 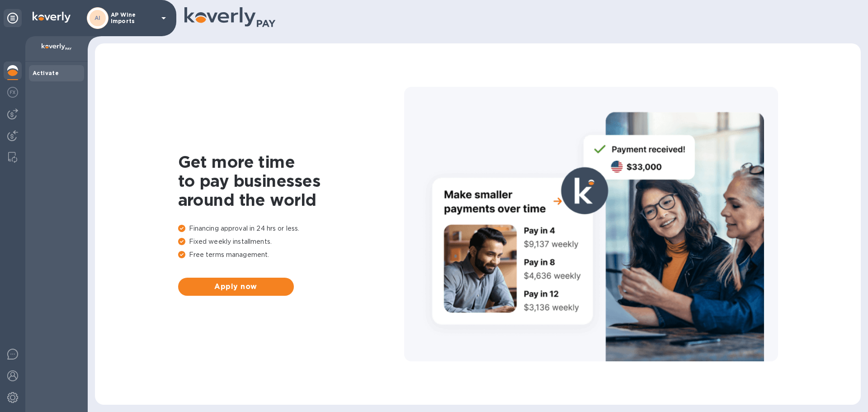 I want to click on p: Fixed weekly installments., so click(x=291, y=242).